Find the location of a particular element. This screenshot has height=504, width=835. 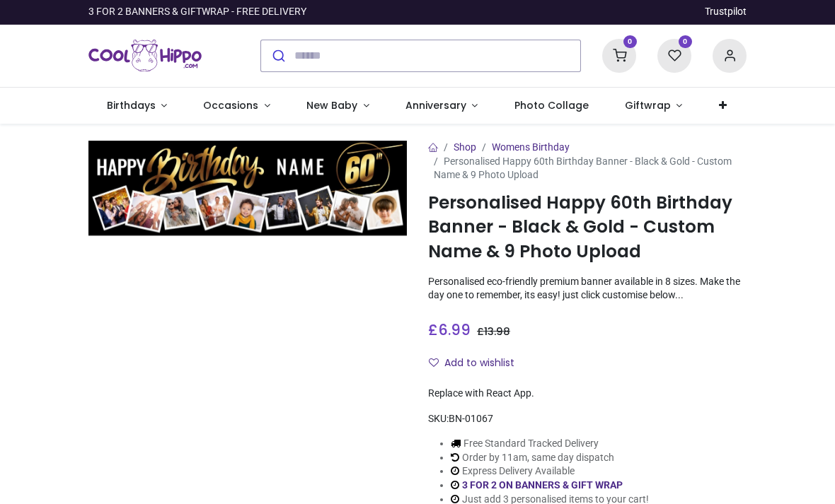

li: Order by 11am, same day dispatch is located at coordinates (550, 458).